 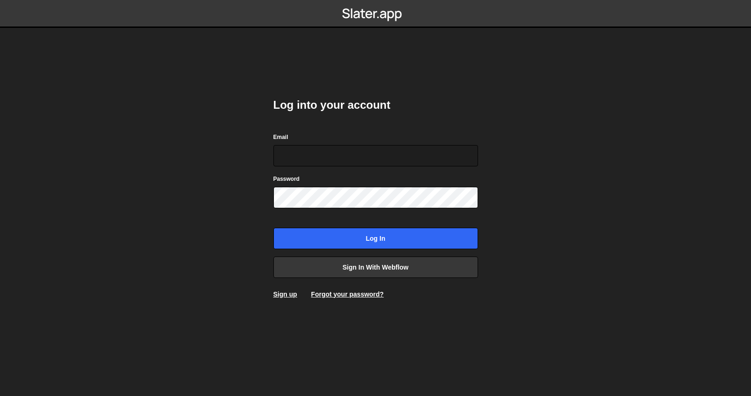 I want to click on a: Sign up, so click(x=285, y=294).